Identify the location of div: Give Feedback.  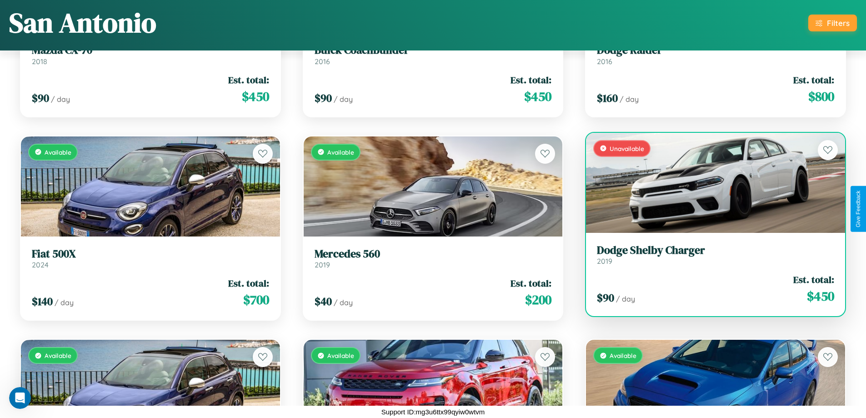
(859, 209).